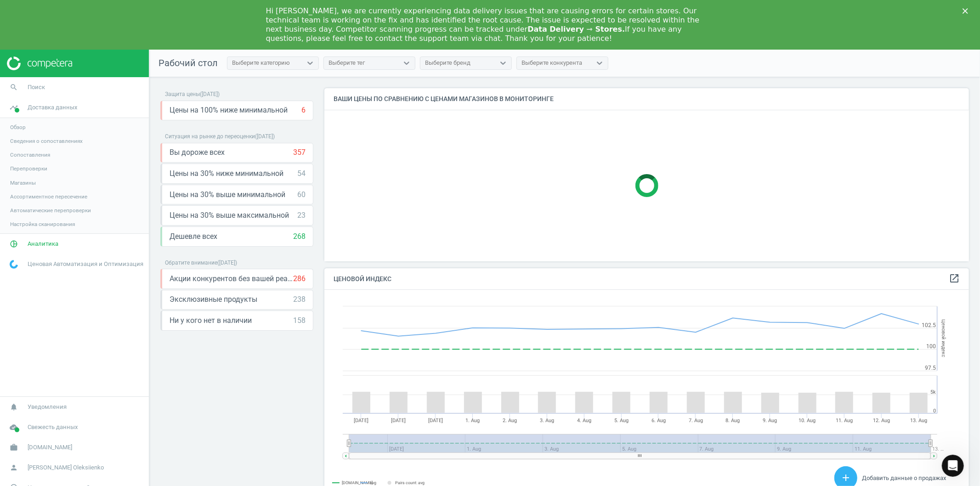 The width and height of the screenshot is (980, 486). What do you see at coordinates (40, 63) in the screenshot?
I see `img: ajHJNr6hYgQAAAAASUVORK5CYII=` at bounding box center [40, 63].